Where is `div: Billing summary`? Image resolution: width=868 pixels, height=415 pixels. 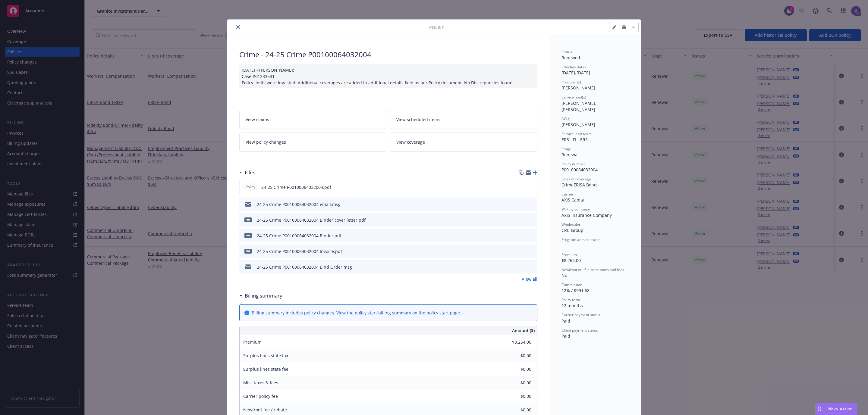
div: Billing summary is located at coordinates (261, 296).